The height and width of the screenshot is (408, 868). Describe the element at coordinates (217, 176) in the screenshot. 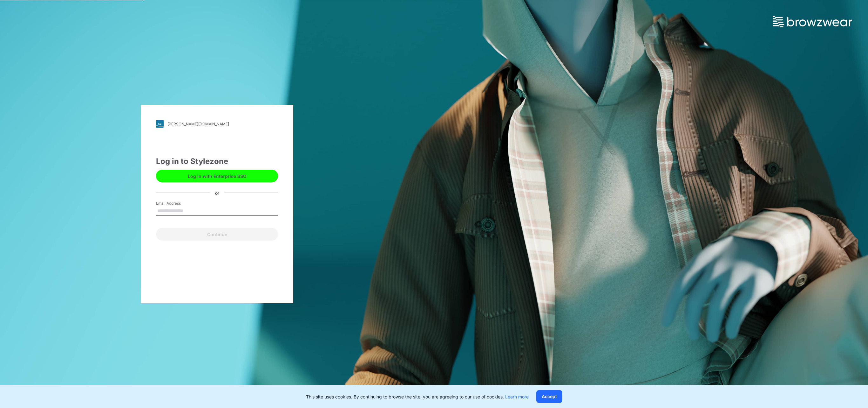

I see `button: Log in with Enterprise SSO` at that location.